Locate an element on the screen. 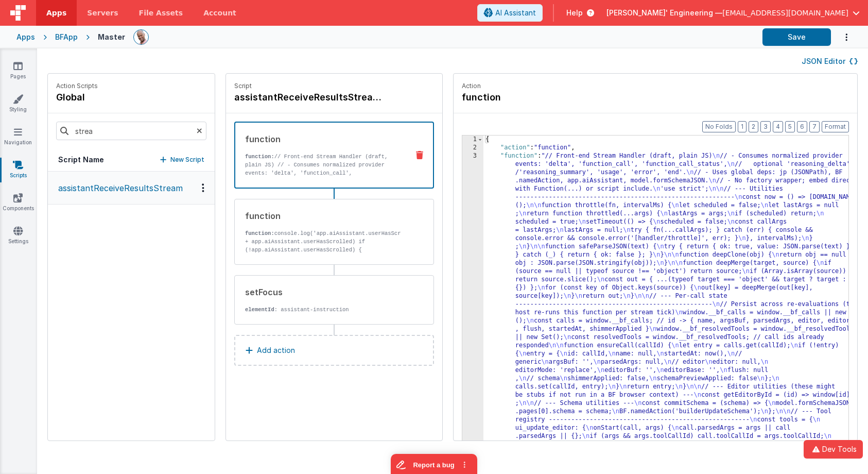  span: Apps is located at coordinates (56, 13).